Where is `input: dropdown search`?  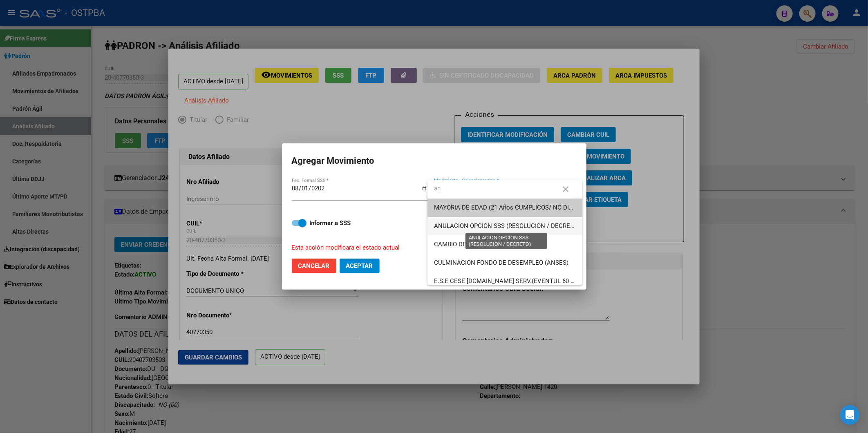 input: dropdown search is located at coordinates (502, 188).